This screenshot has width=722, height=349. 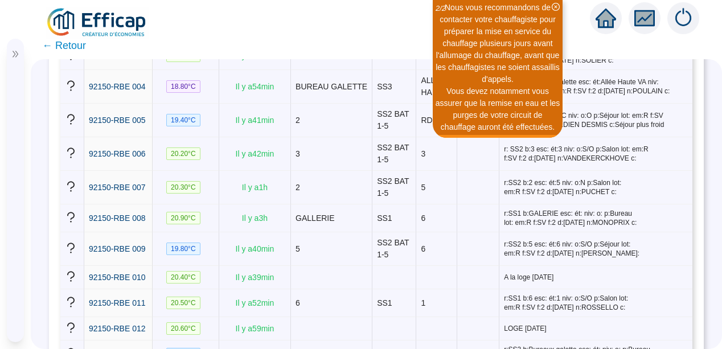 What do you see at coordinates (117, 303) in the screenshot?
I see `a: 92150-RBE 011` at bounding box center [117, 303].